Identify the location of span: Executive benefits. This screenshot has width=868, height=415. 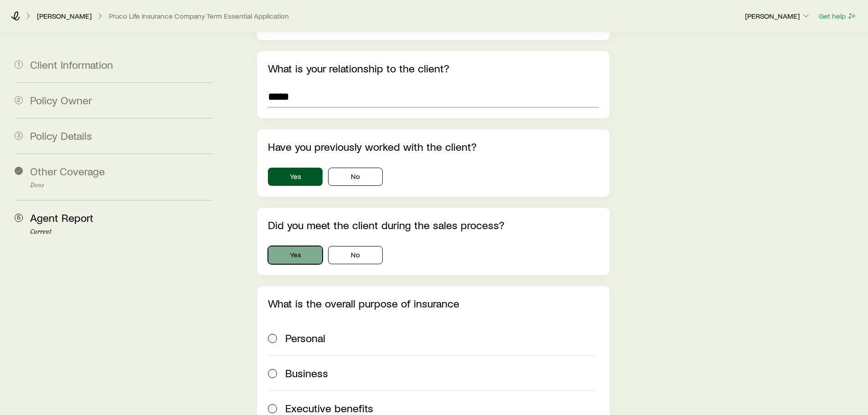
(329, 408).